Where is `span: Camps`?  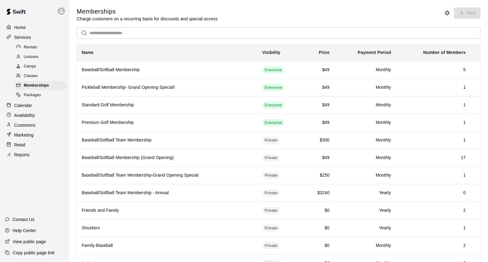
span: Camps is located at coordinates (30, 67).